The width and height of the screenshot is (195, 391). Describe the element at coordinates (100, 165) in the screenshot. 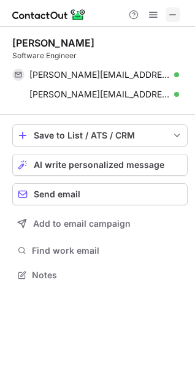

I see `button: AI write personalized message` at that location.